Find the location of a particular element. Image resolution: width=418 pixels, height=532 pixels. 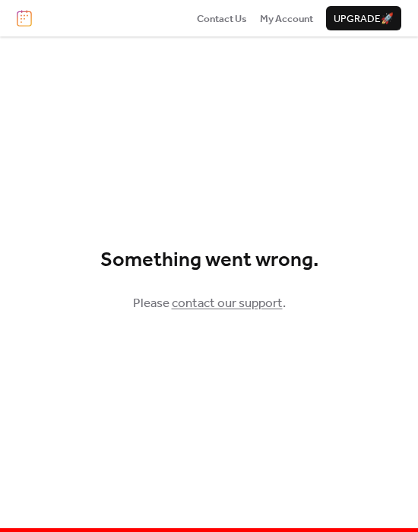

span: My Account is located at coordinates (286, 19).